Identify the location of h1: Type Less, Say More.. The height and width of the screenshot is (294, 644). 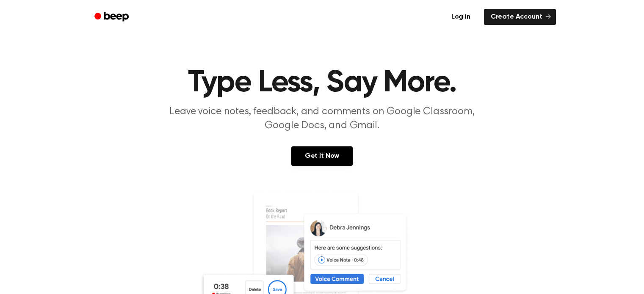
(322, 83).